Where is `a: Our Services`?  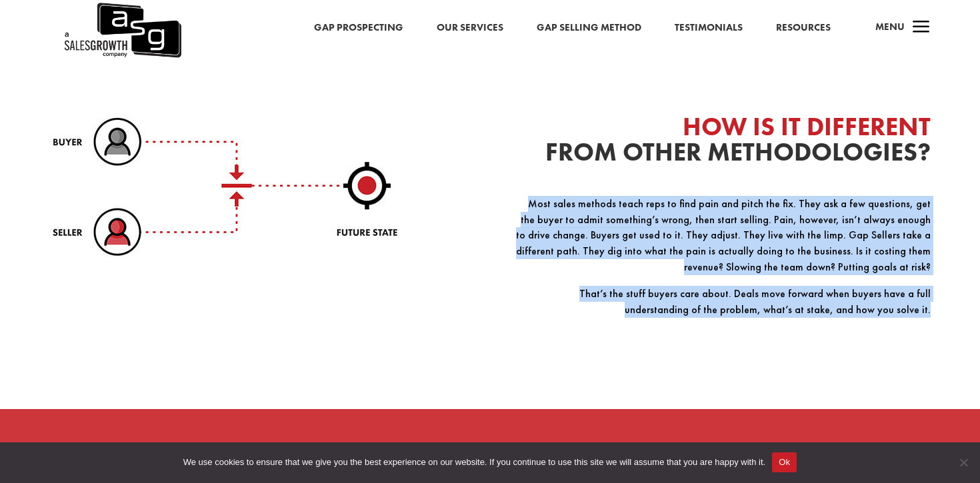
a: Our Services is located at coordinates (470, 28).